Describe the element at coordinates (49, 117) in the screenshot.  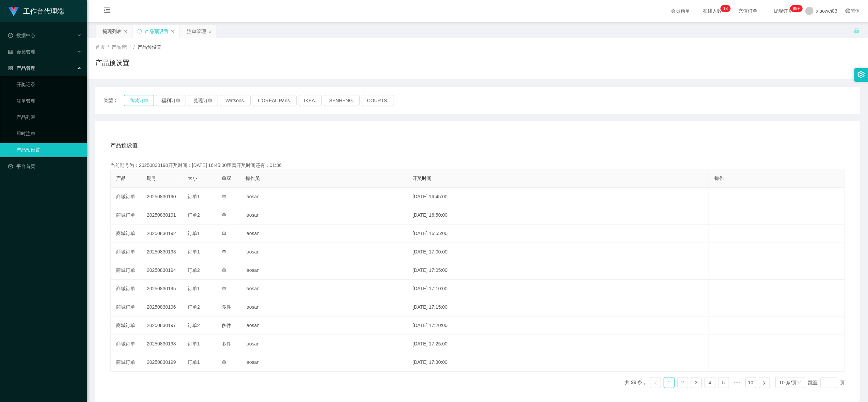
I see `a: 产品列表` at that location.